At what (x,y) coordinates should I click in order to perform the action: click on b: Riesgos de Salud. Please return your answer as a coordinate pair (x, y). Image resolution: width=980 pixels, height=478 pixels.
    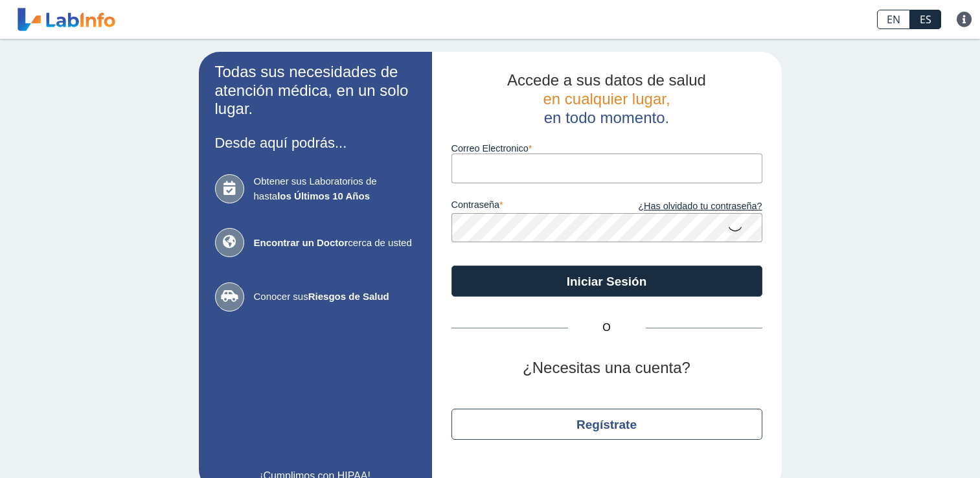
    Looking at the image, I should click on (348, 296).